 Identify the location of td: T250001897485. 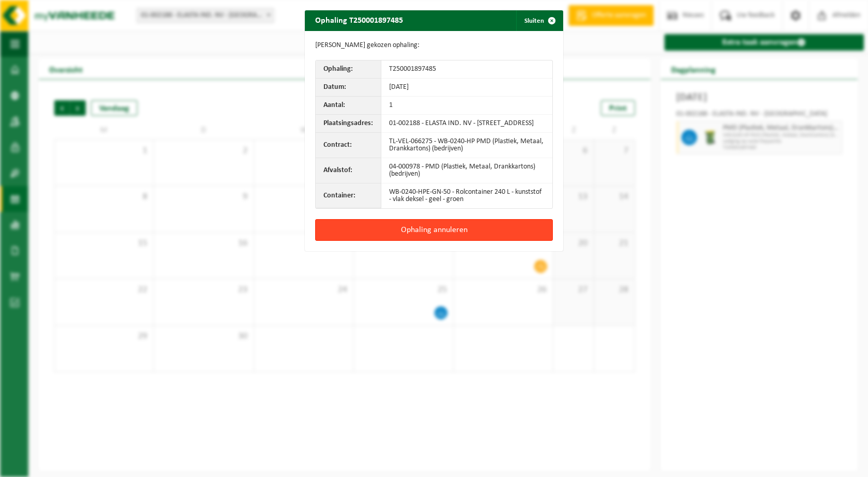
(467, 70).